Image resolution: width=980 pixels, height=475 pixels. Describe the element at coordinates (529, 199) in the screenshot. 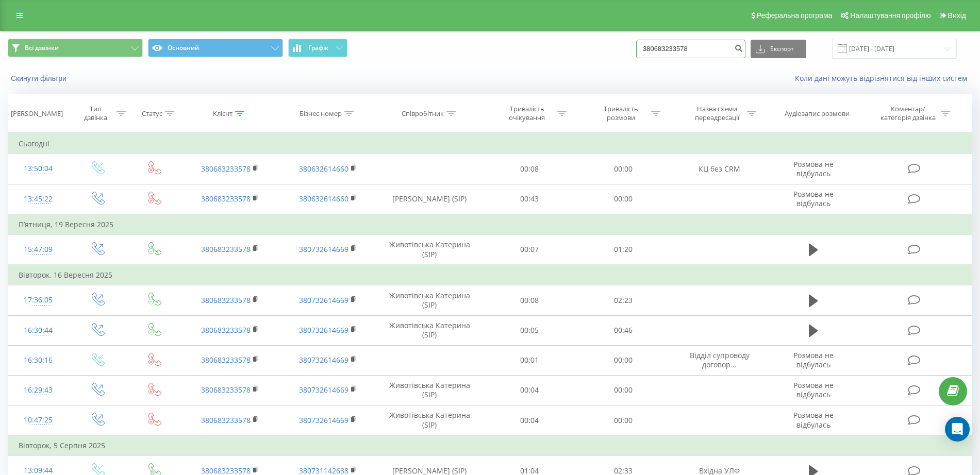

I see `td: 00:43` at that location.